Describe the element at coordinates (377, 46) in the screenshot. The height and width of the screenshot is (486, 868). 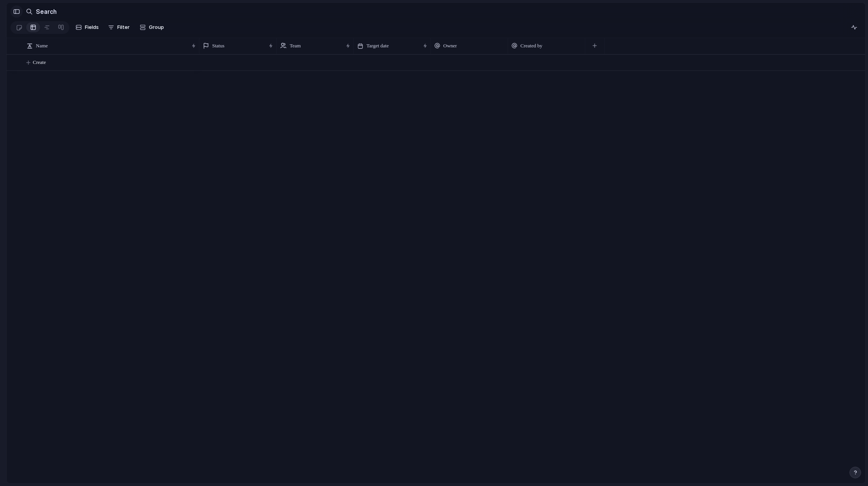
I see `span: Target date` at that location.